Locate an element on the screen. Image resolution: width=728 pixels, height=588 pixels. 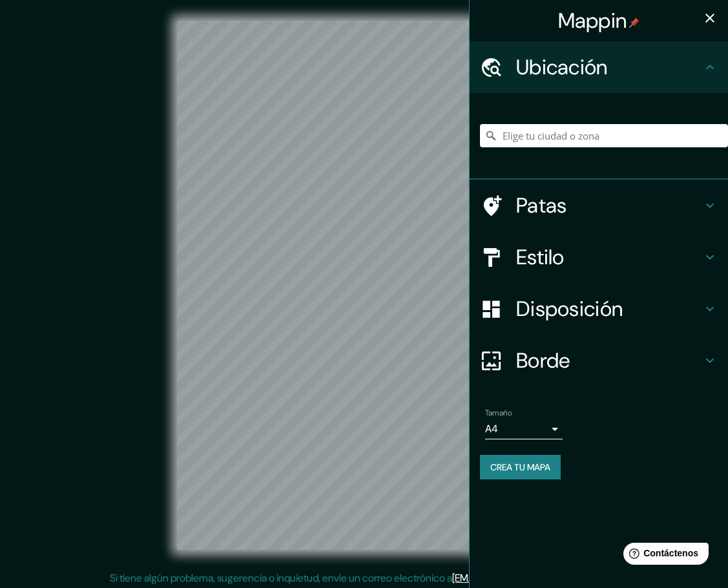
img: pin-icon.png is located at coordinates (634, 23).